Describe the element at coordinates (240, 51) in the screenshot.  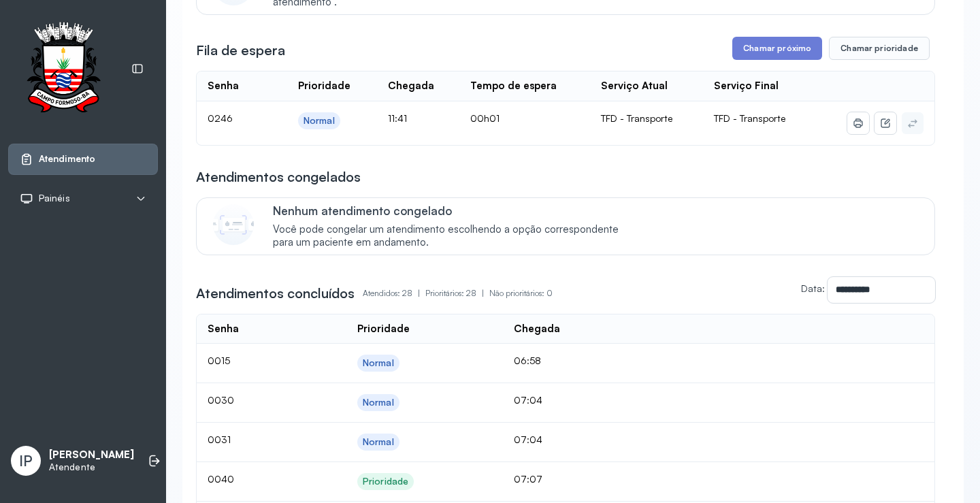
I see `h3: Fila de espera` at that location.